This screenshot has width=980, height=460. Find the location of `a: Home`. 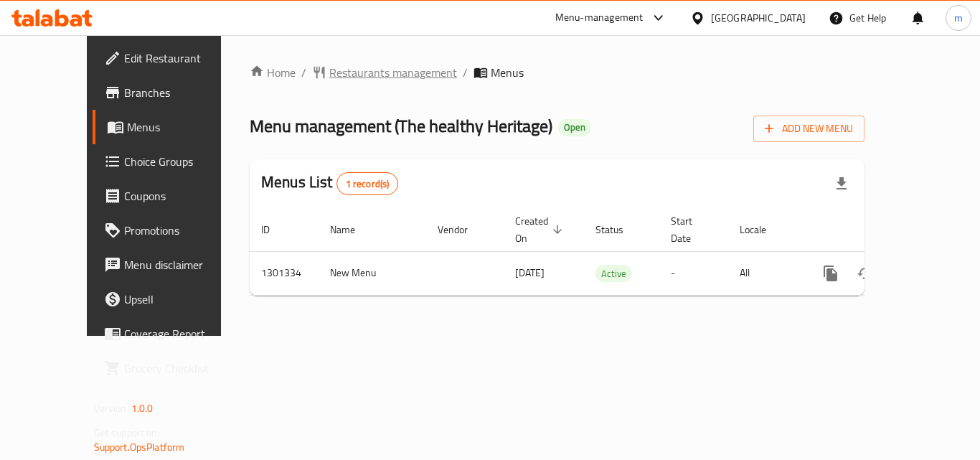

a: Home is located at coordinates (272, 72).